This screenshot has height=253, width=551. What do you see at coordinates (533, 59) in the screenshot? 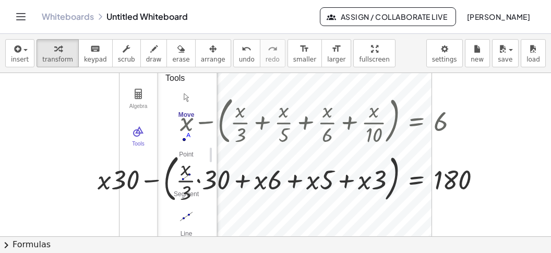
I see `span: load` at bounding box center [533, 59].